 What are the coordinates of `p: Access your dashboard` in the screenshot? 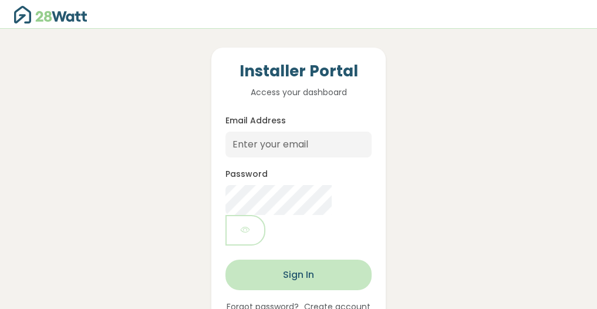 It's located at (298, 92).